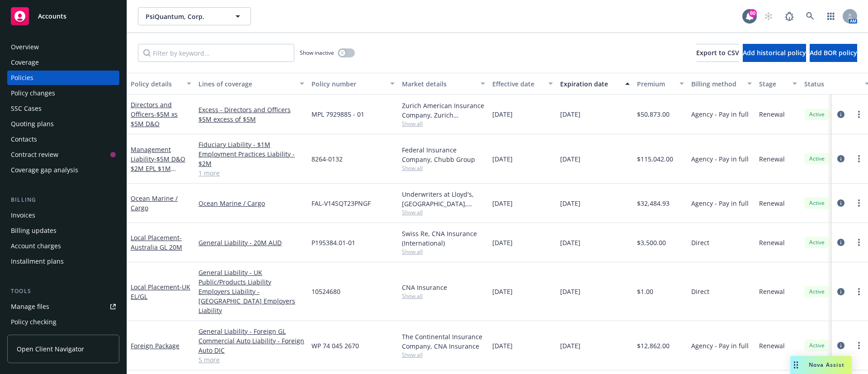 The image size is (868, 374). Describe the element at coordinates (251, 84) in the screenshot. I see `button: Lines of coverage` at that location.